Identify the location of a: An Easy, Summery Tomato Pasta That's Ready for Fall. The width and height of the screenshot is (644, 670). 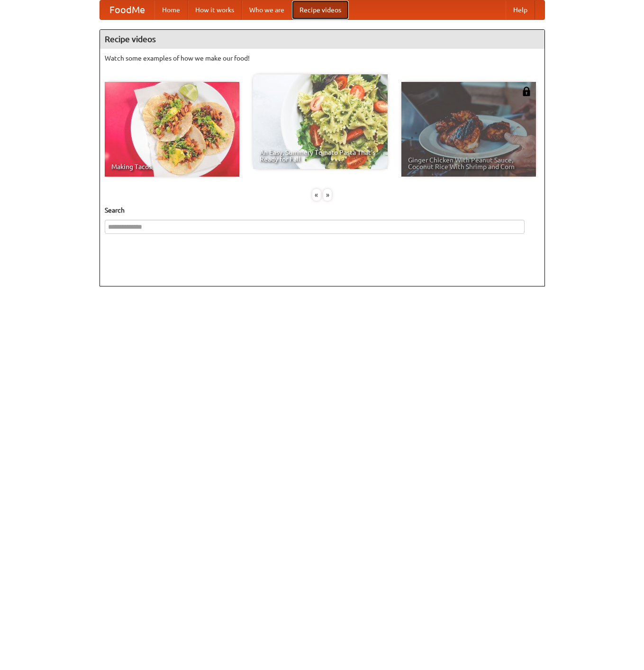
(320, 122).